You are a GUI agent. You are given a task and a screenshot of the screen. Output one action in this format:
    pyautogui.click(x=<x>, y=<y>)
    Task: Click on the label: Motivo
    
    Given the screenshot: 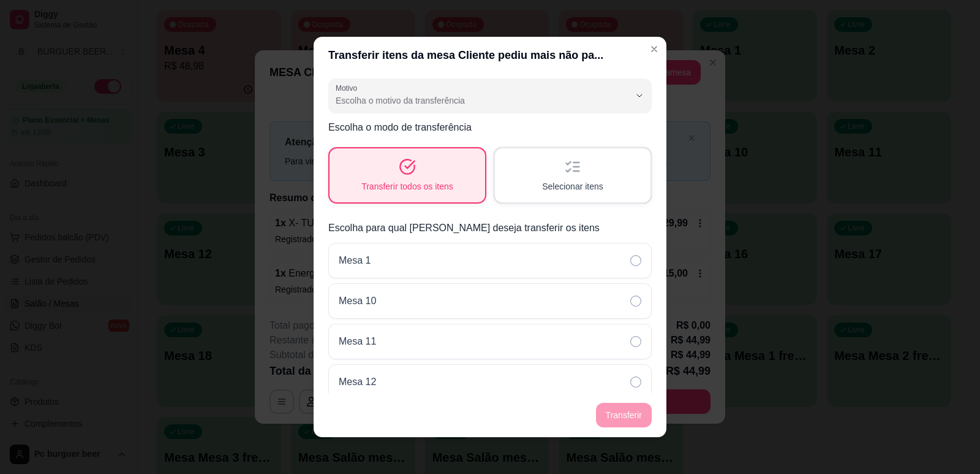 What is the action you would take?
    pyautogui.click(x=348, y=88)
    